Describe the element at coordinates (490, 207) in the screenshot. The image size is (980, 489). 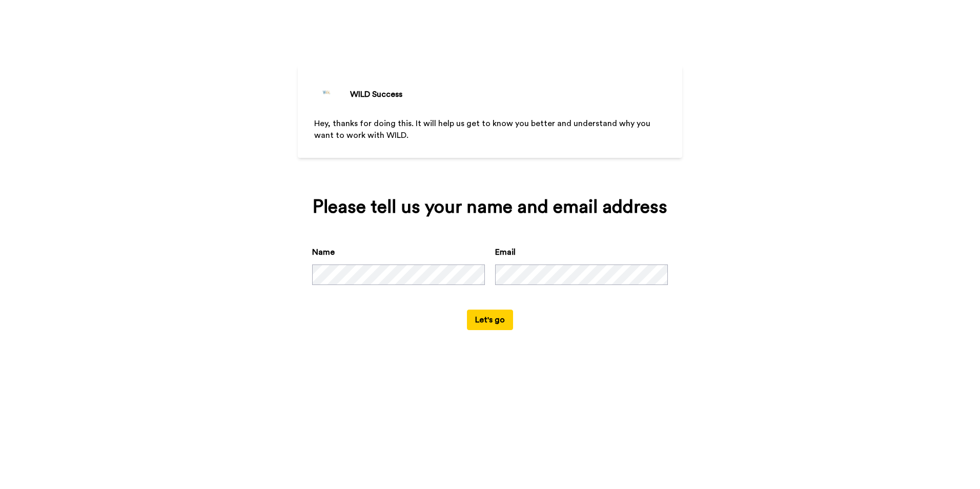
I see `div: Please tell us your name and email address` at that location.